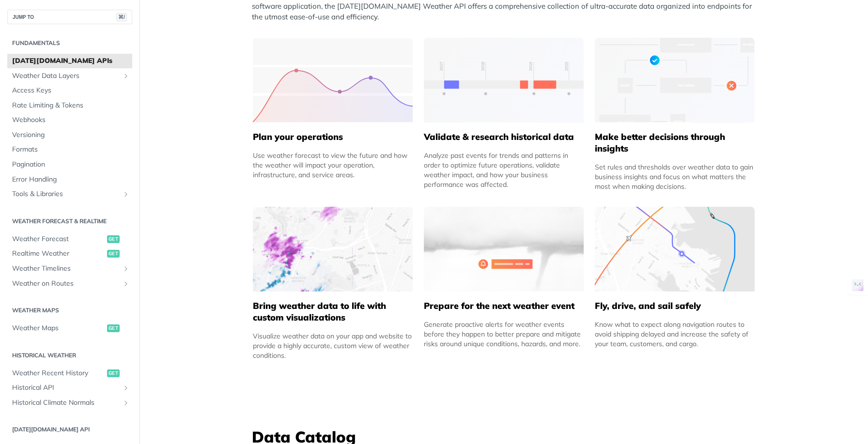  Describe the element at coordinates (675, 143) in the screenshot. I see `h5: Make better decisions through insights` at that location.